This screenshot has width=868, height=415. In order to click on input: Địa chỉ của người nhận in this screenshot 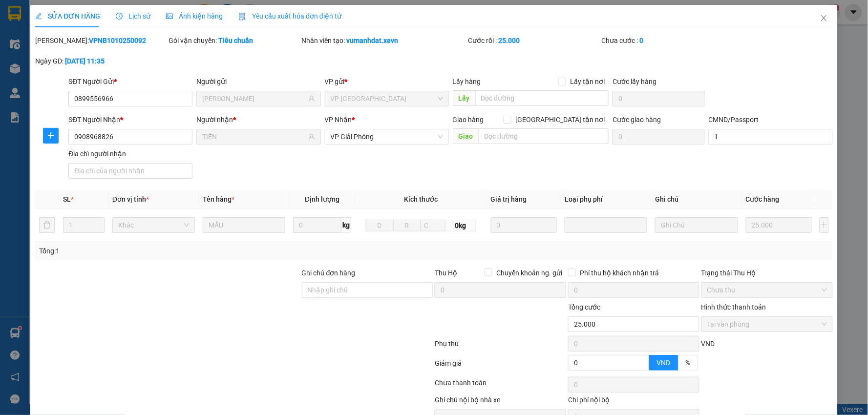, I will do `click(131, 171)`.